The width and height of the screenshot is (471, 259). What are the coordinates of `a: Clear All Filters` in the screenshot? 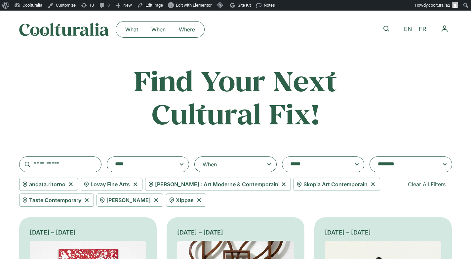 It's located at (427, 184).